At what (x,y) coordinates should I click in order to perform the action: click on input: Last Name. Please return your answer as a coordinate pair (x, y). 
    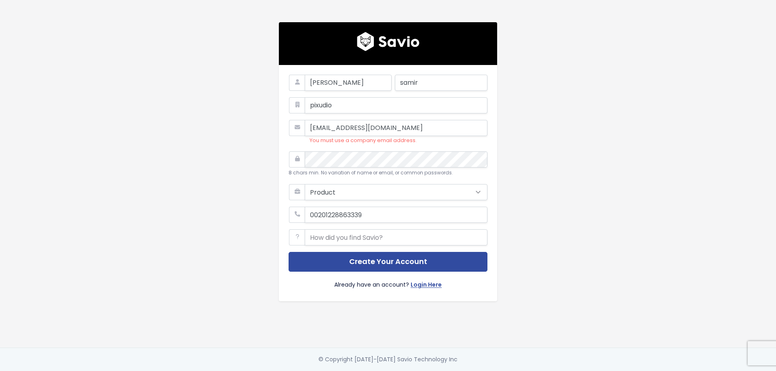
    Looking at the image, I should click on (441, 83).